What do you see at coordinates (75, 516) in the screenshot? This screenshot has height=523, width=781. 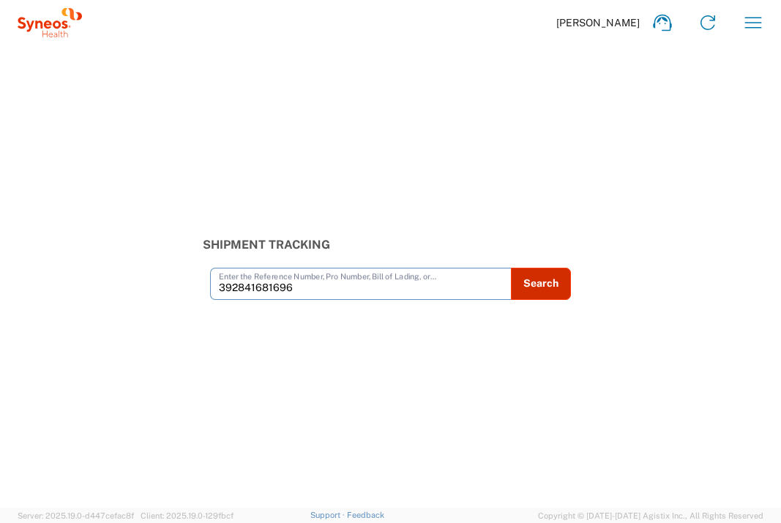 I see `span: Server: 2025.19.0-d447cefac8f` at bounding box center [75, 516].